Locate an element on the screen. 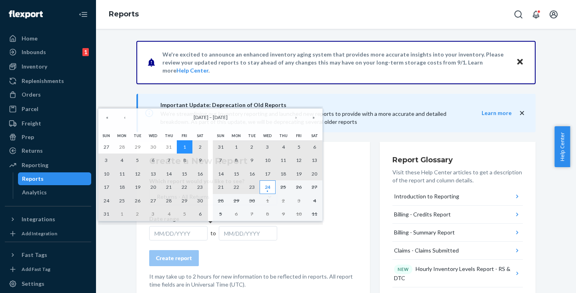 The height and width of the screenshot is (293, 576). abbr: October 9, 2025 is located at coordinates (283, 213).